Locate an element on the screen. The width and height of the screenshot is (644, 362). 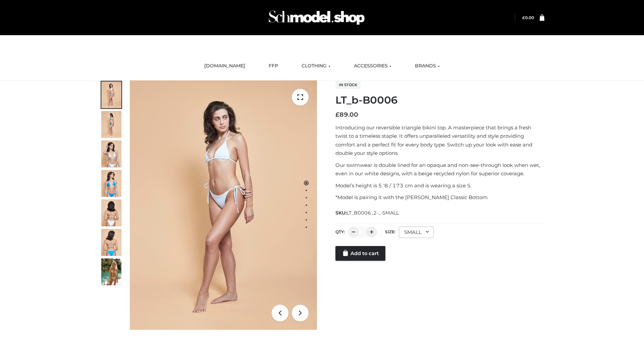
label: Size: is located at coordinates (390, 232).